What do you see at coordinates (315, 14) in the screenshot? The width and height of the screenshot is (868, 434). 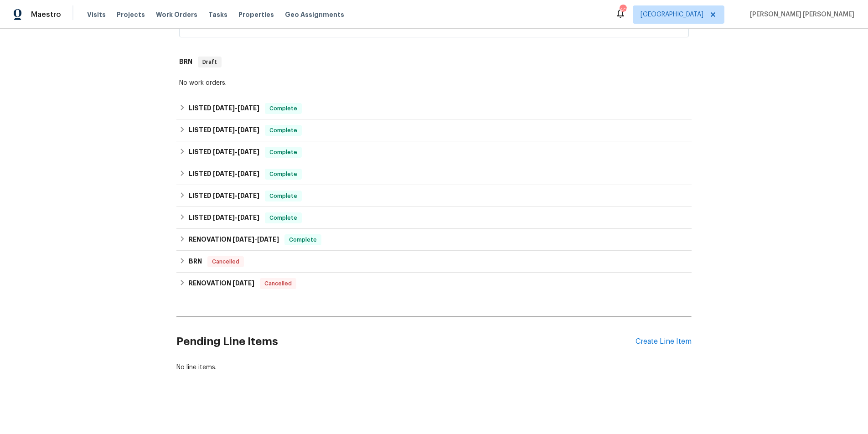 I see `span: Geo Assignments` at bounding box center [315, 14].